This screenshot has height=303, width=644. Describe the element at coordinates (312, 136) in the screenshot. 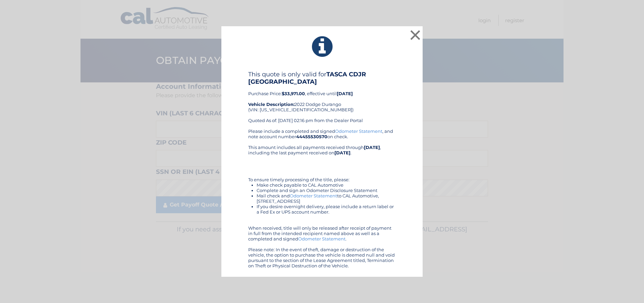

I see `b: 44455530570` at that location.